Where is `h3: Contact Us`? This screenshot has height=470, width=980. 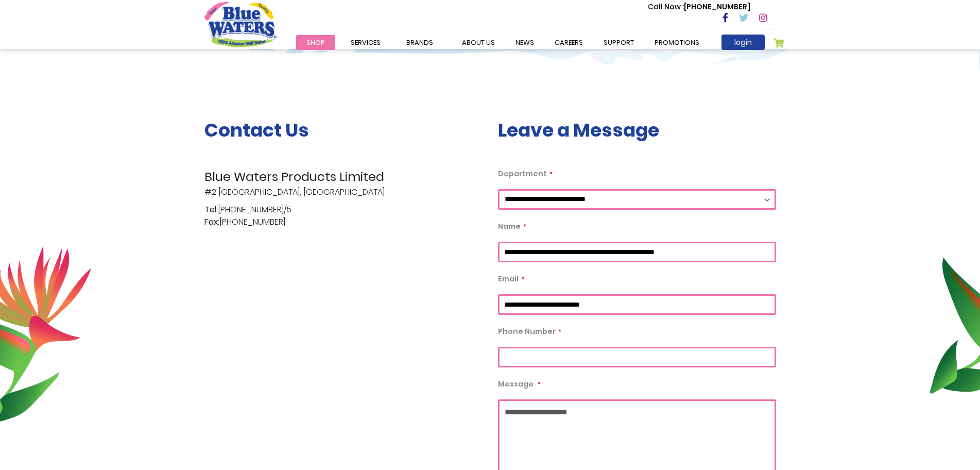
h3: Contact Us is located at coordinates (344, 130).